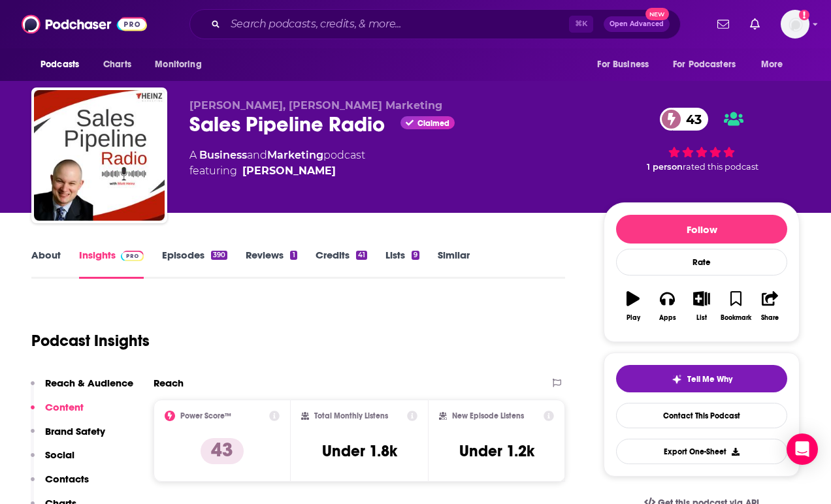 Image resolution: width=831 pixels, height=504 pixels. I want to click on a: 43, so click(684, 119).